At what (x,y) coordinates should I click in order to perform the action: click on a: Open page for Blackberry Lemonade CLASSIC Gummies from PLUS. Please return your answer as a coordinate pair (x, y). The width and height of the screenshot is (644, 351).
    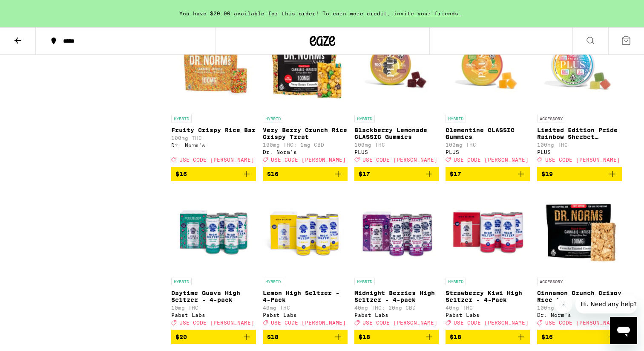
    Looking at the image, I should click on (396, 96).